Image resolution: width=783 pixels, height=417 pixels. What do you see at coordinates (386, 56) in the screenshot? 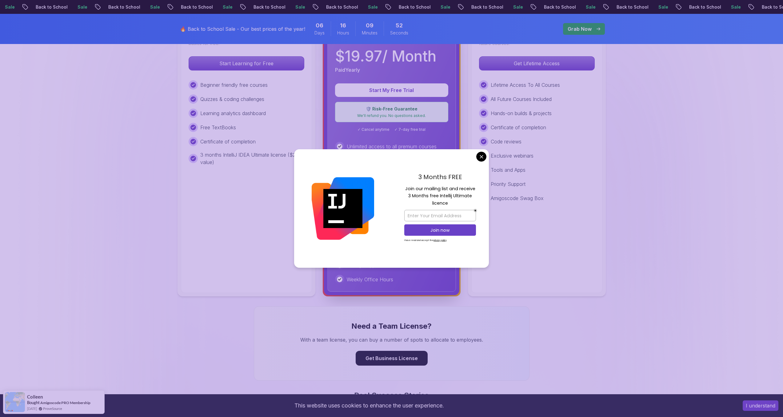
I see `p: $ 19.97 / Month` at bounding box center [386, 56].